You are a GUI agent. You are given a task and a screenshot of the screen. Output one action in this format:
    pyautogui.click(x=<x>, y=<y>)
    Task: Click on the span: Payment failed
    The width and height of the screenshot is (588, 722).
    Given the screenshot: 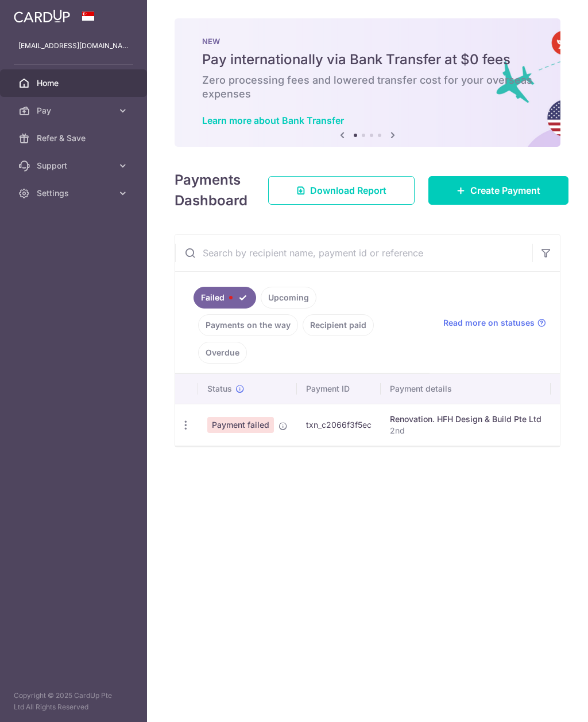 What is the action you would take?
    pyautogui.click(x=240, y=425)
    